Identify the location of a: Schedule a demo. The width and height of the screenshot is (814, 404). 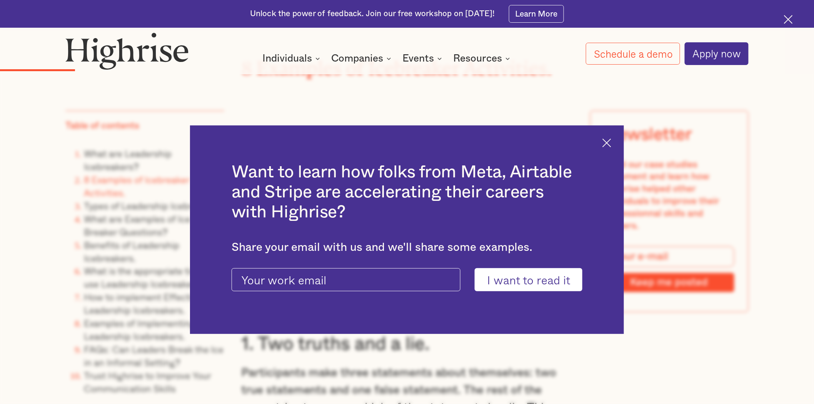
(633, 54).